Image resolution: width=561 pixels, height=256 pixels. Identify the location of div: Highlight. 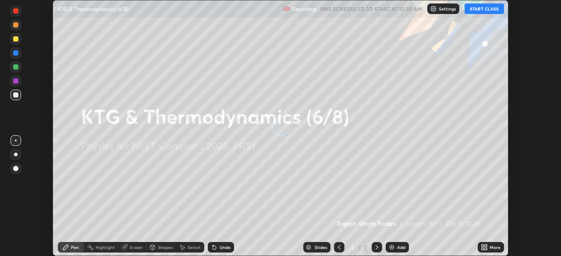
(105, 248).